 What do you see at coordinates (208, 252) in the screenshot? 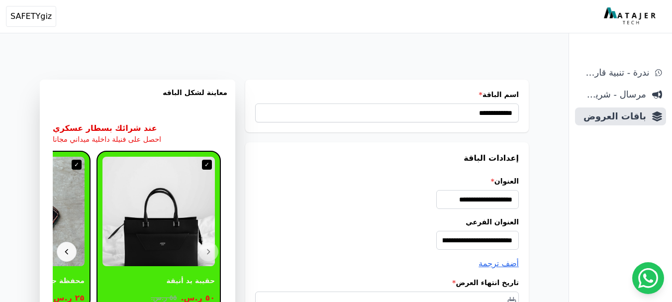
I see `button: Previous` at bounding box center [208, 252].